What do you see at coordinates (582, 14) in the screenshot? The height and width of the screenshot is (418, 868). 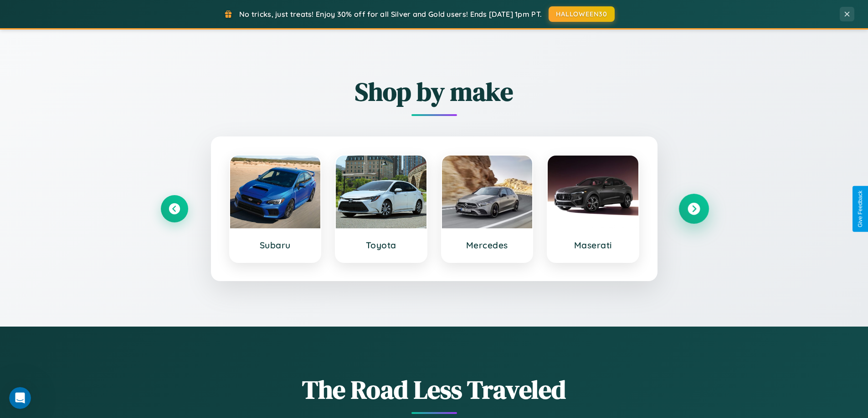 I see `button: HALLOWEEN30` at bounding box center [582, 14].